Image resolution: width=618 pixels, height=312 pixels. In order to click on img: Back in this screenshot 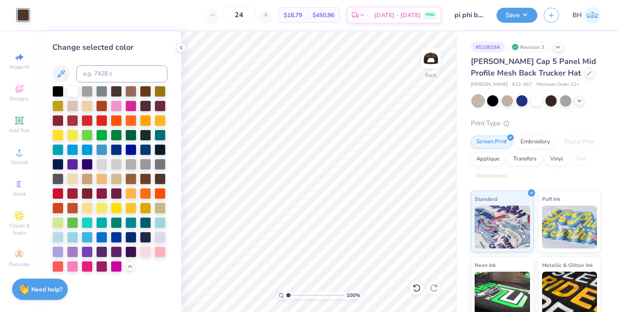, I will do `click(431, 58)`.